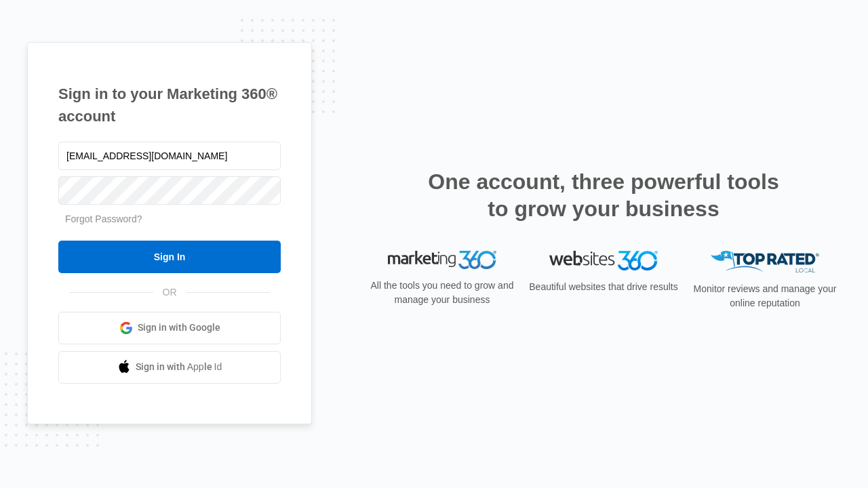  What do you see at coordinates (604, 260) in the screenshot?
I see `img: Websites 360` at bounding box center [604, 260].